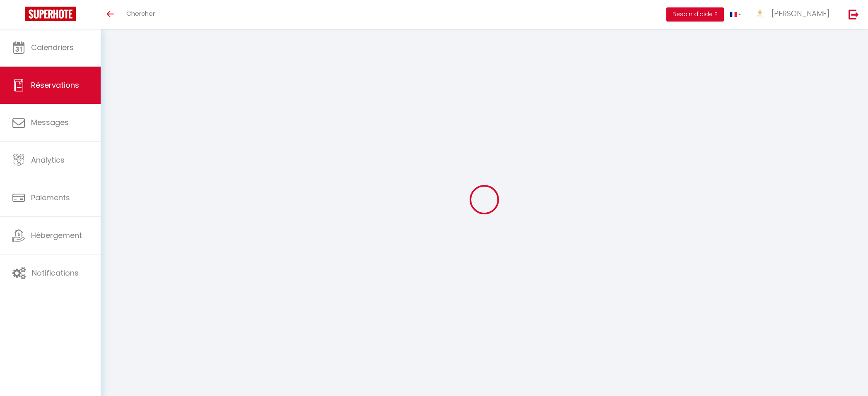  What do you see at coordinates (854, 14) in the screenshot?
I see `img: logout` at bounding box center [854, 14].